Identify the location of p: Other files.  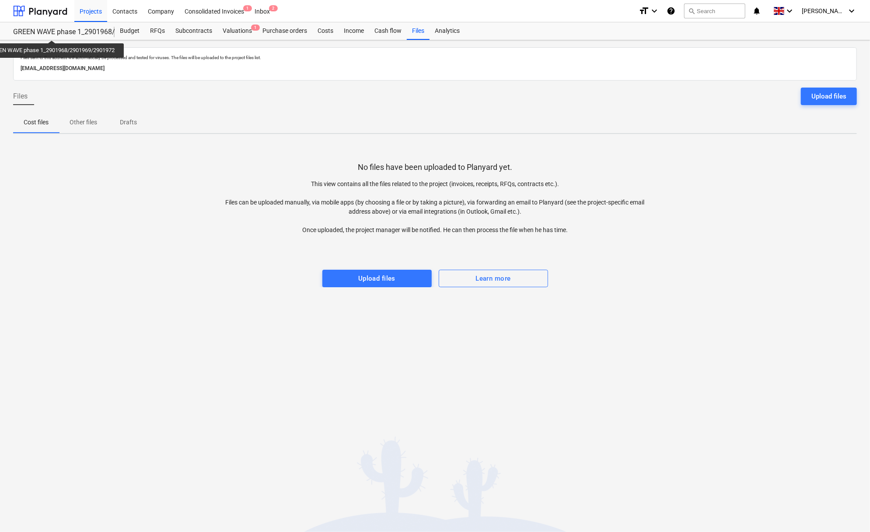
(83, 122).